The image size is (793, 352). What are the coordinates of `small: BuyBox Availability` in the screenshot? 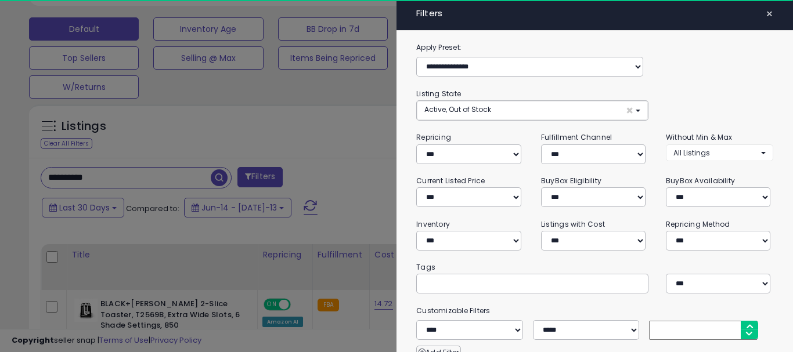 It's located at (700, 181).